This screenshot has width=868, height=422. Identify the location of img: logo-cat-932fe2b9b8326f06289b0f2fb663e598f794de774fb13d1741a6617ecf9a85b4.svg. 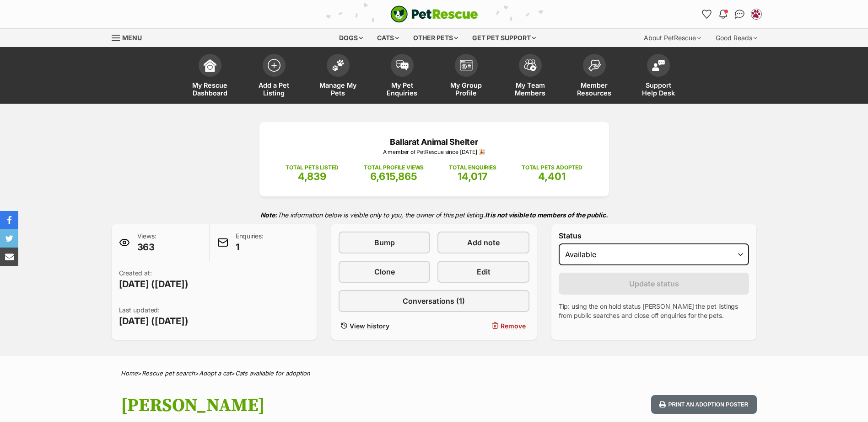
(434, 14).